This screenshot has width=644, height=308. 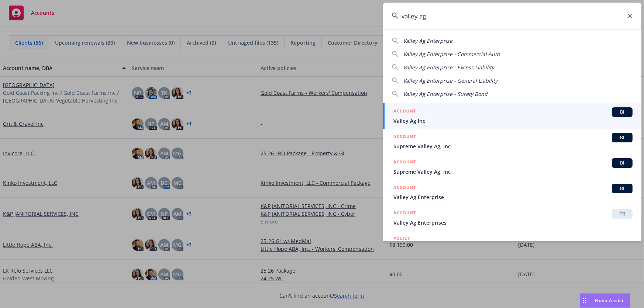 What do you see at coordinates (623, 214) in the screenshot?
I see `span: TR` at bounding box center [623, 214].